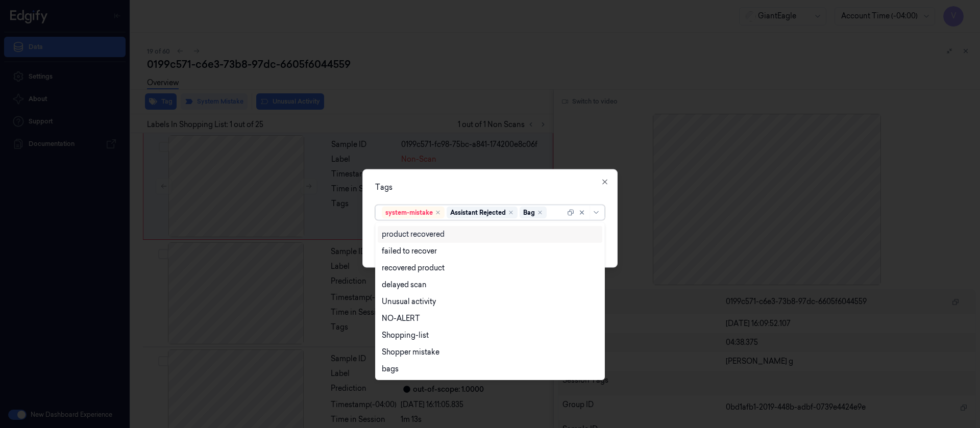  Describe the element at coordinates (404, 285) in the screenshot. I see `div: delayed scan` at that location.